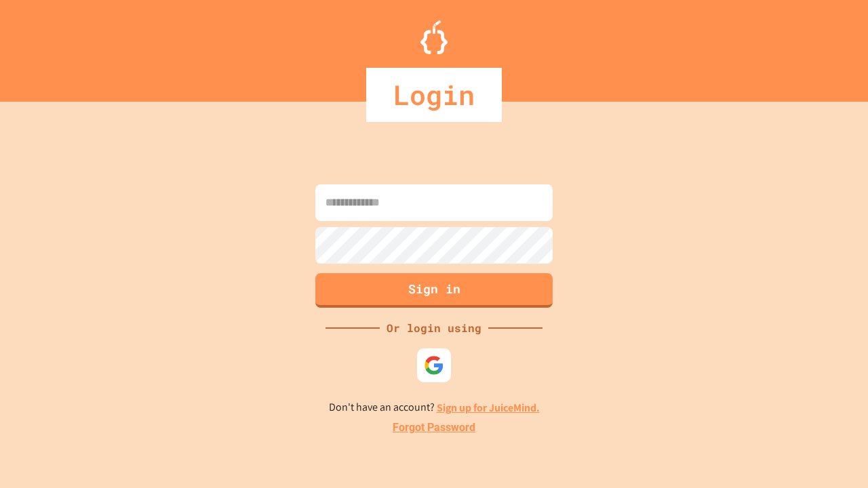 This screenshot has width=868, height=488. I want to click on p: Don't have an account?, so click(434, 407).